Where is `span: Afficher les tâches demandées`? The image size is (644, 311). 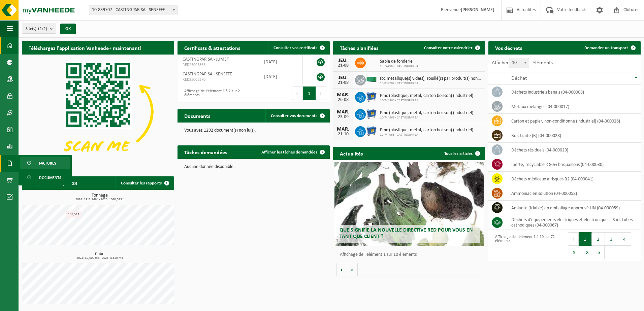
span: Afficher les tâches demandées is located at coordinates (289, 152).